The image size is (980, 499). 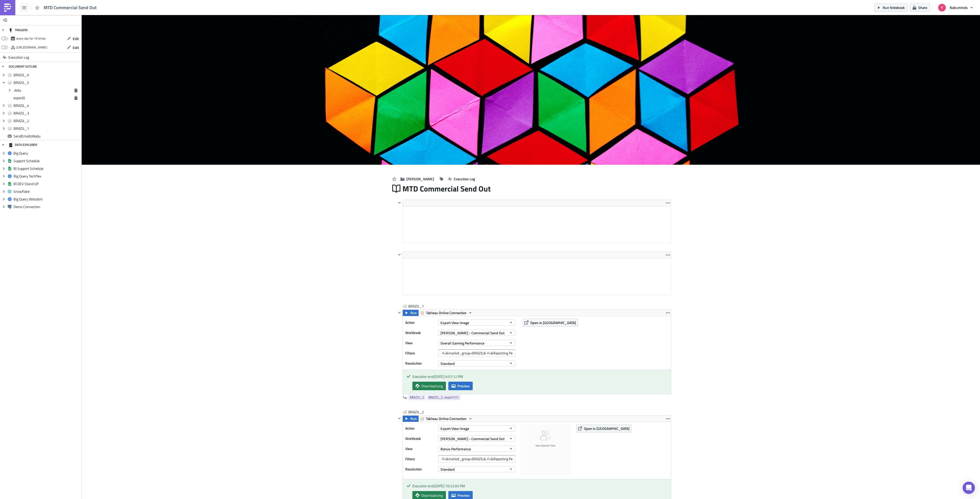 I want to click on span: Bonus Performance, so click(x=455, y=448).